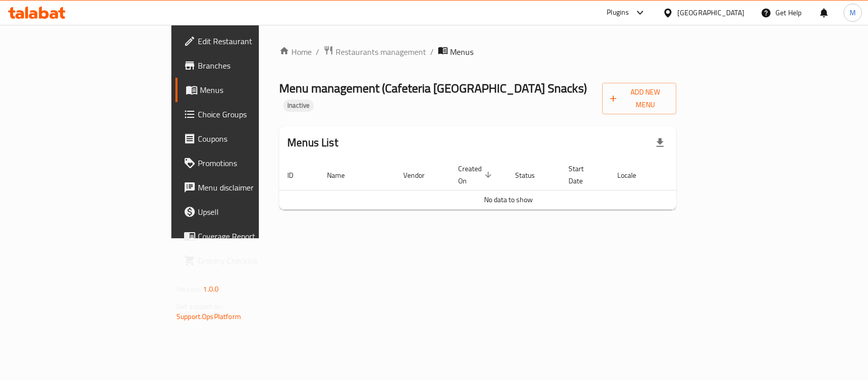 The width and height of the screenshot is (868, 380). Describe the element at coordinates (246, 41) in the screenshot. I see `a: Edit Restaurant` at that location.